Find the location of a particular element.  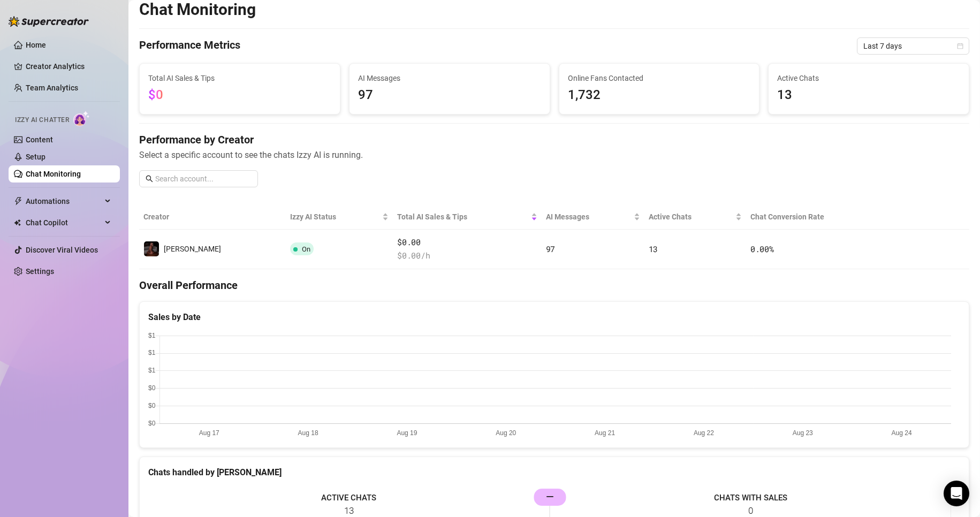

span: calendar is located at coordinates (960, 46).